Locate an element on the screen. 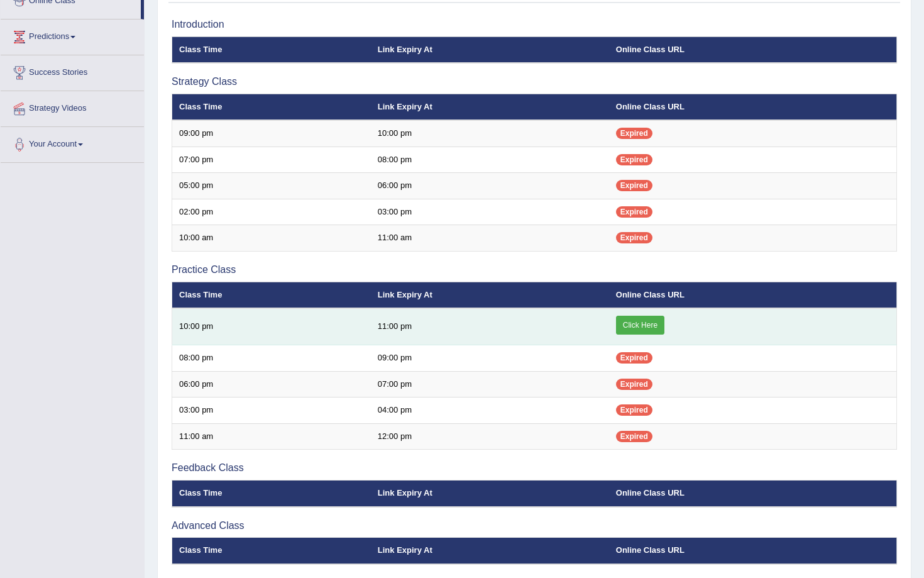 The image size is (924, 578). h3: Practice Class is located at coordinates (534, 269).